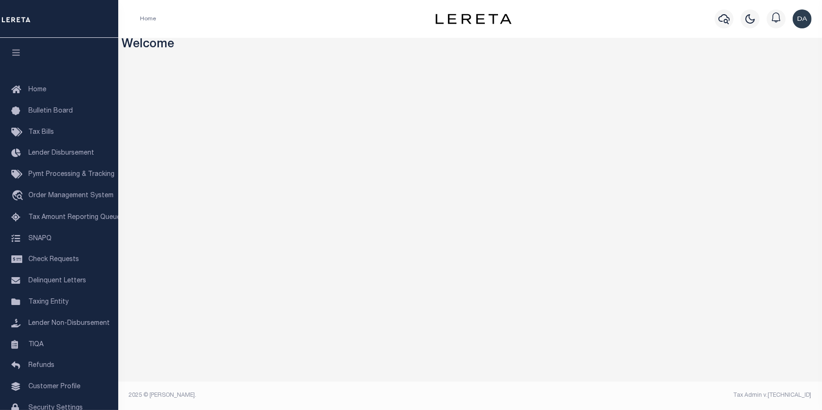  I want to click on span: SNAPQ, so click(40, 238).